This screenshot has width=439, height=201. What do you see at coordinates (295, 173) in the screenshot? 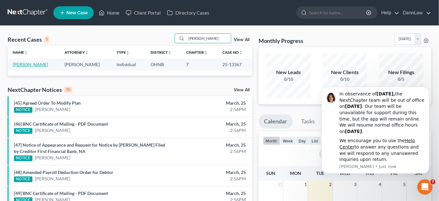
I see `span: Mon` at bounding box center [295, 173].